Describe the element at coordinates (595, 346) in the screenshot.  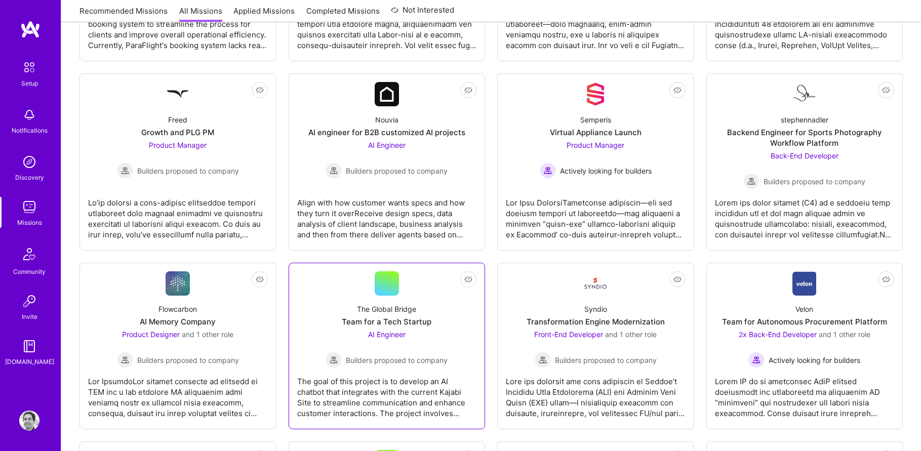
I see `a: Company LogoSyndioTransformation Engine ModernizationFront-End Developer and 1 other roleBuilders...` at that location.